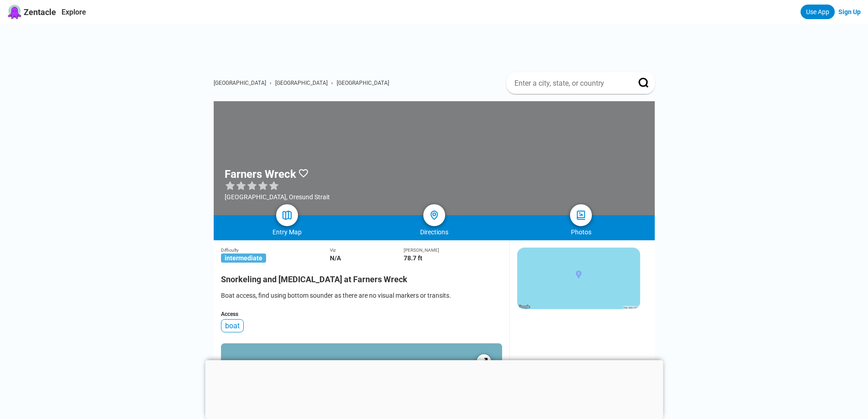 This screenshot has width=868, height=419. Describe the element at coordinates (434, 215) in the screenshot. I see `img: directions` at that location.